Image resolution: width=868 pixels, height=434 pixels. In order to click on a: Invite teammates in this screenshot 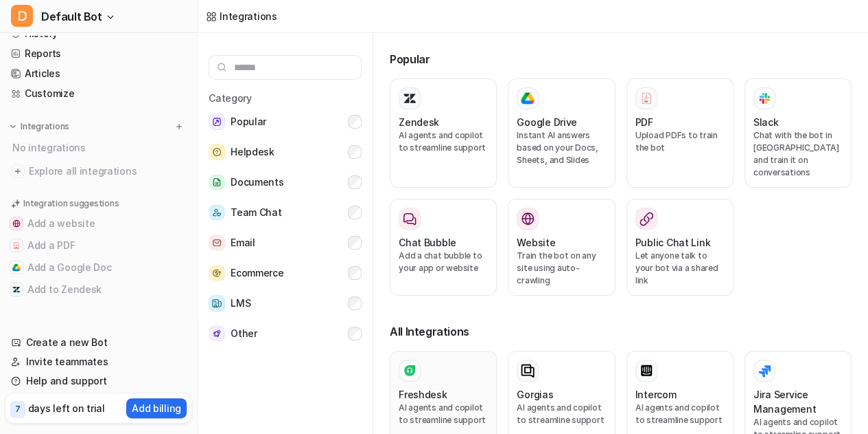, I will do `click(98, 362)`.